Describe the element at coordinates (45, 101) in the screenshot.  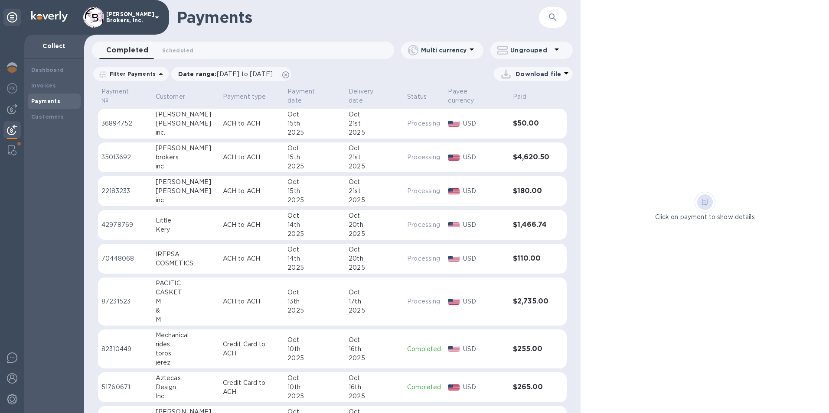
I see `b: Payments` at that location.